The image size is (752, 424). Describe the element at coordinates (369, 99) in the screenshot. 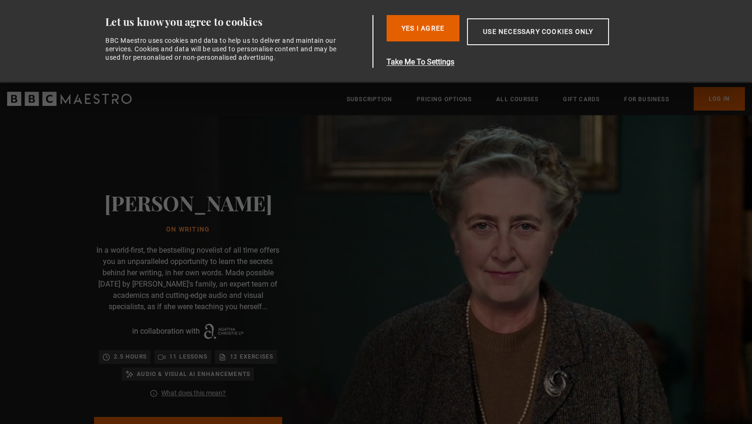

I see `a: Subscription` at that location.